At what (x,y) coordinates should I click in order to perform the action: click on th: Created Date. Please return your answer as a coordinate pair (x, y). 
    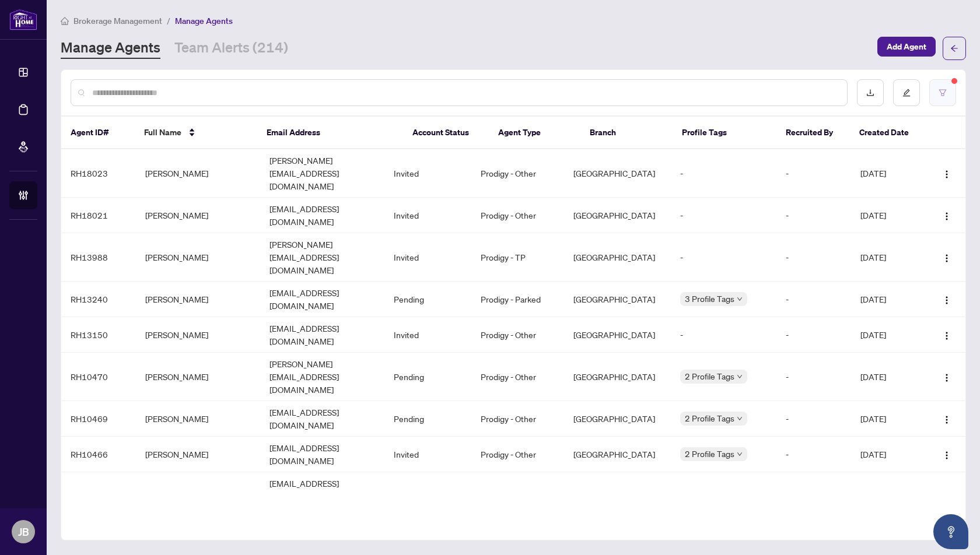
    Looking at the image, I should click on (886, 132).